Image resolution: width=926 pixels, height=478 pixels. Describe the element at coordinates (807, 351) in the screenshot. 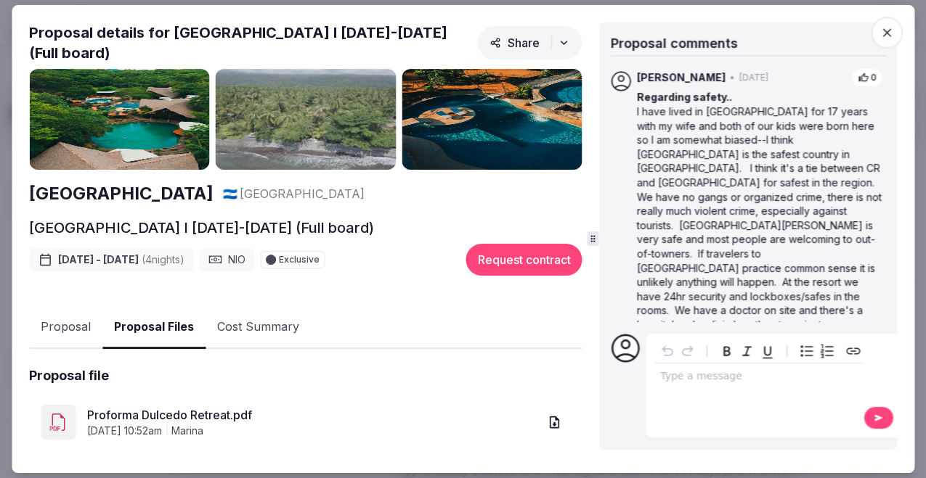

I see `button: Bulleted list` at that location.